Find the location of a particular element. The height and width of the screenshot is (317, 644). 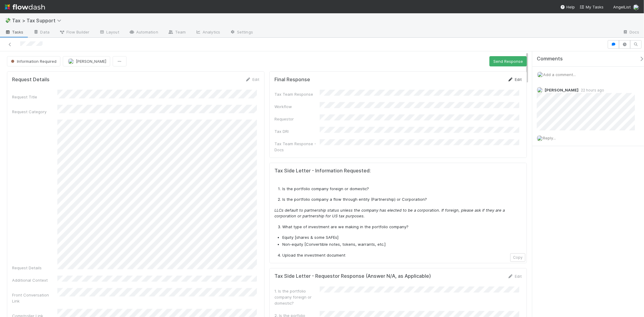

div: Request Category is located at coordinates (35, 112).